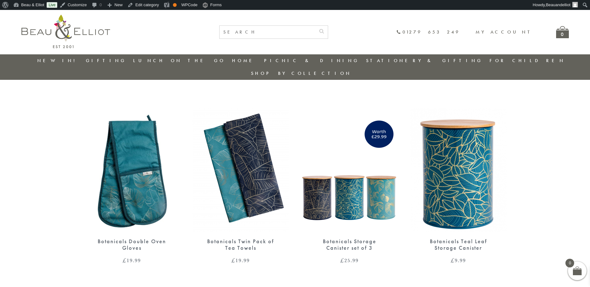 The height and width of the screenshot is (287, 590). Describe the element at coordinates (244, 61) in the screenshot. I see `a: Home` at that location.